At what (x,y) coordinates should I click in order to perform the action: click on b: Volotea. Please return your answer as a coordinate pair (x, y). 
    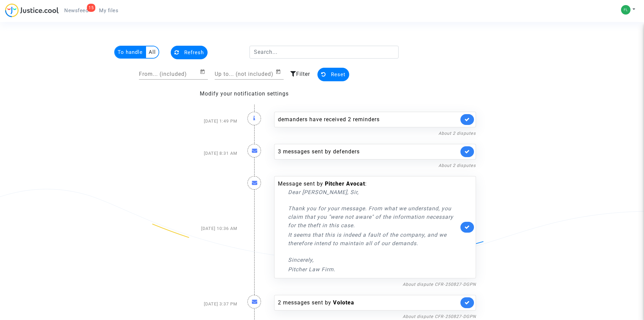
    Looking at the image, I should click on (343, 302).